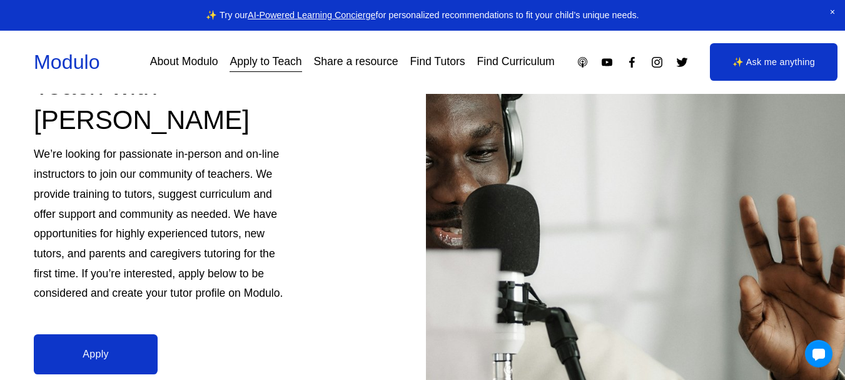 Image resolution: width=845 pixels, height=380 pixels. What do you see at coordinates (96, 354) in the screenshot?
I see `a: Apply` at bounding box center [96, 354].